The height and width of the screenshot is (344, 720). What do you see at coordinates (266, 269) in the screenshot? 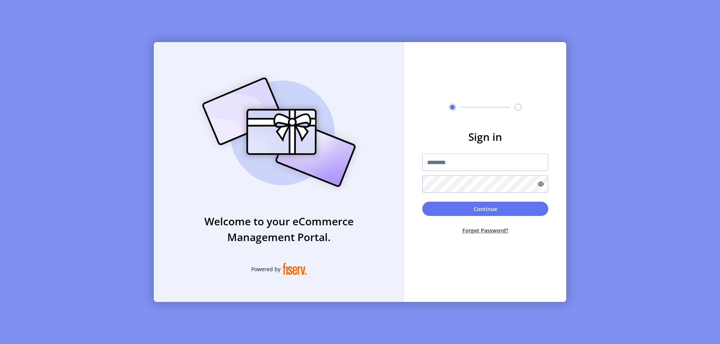
I see `span: Powered by` at bounding box center [266, 269].